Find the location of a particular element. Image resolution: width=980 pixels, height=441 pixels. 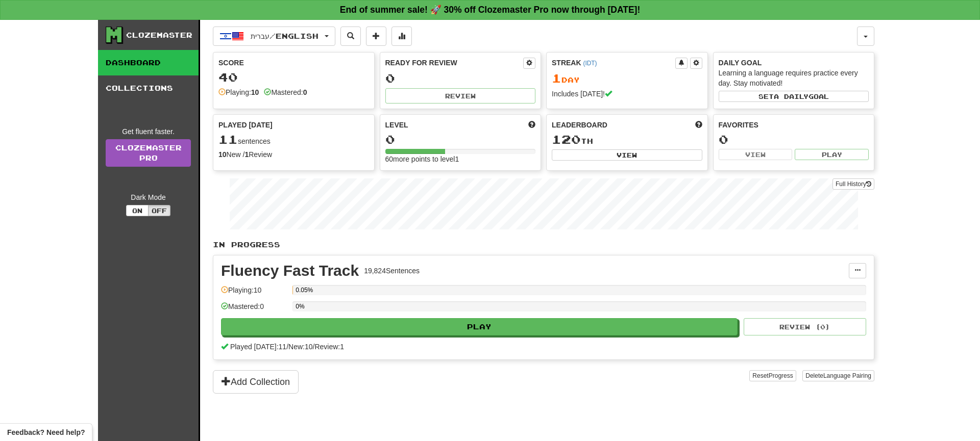

span: Open feedback widget is located at coordinates (46, 433).